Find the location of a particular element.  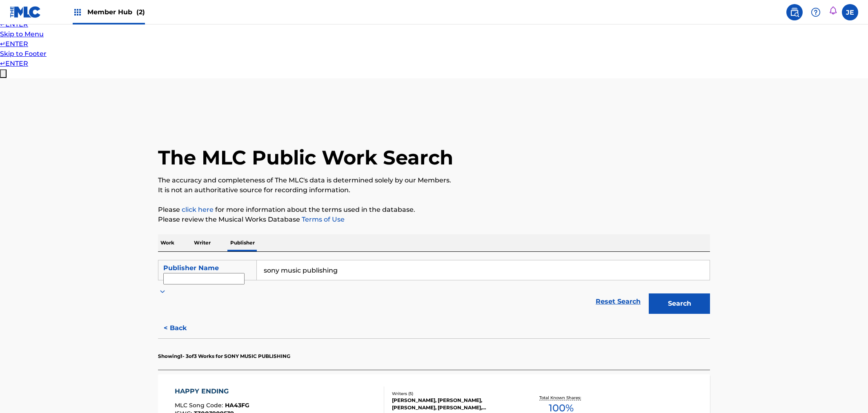

p: Writer is located at coordinates (202, 243).